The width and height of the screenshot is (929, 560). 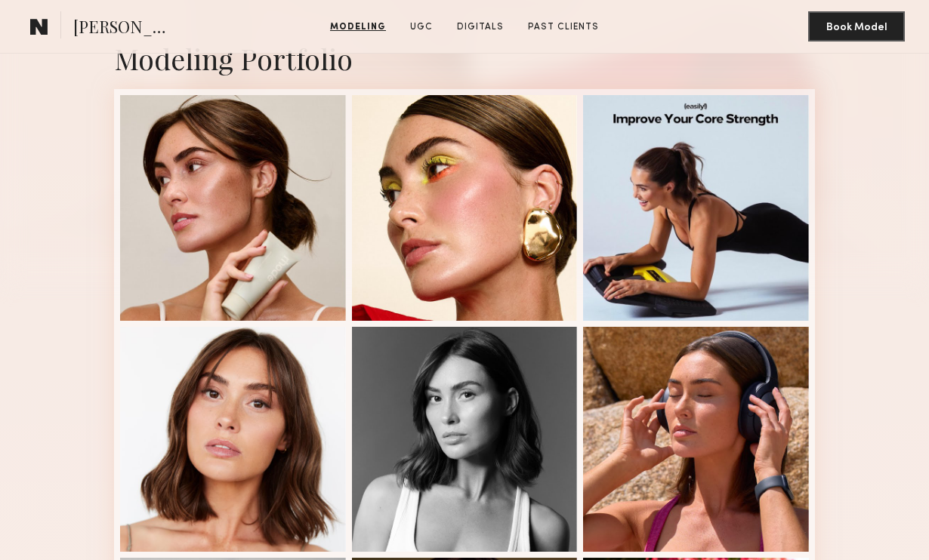 I want to click on a: Digitals, so click(x=480, y=27).